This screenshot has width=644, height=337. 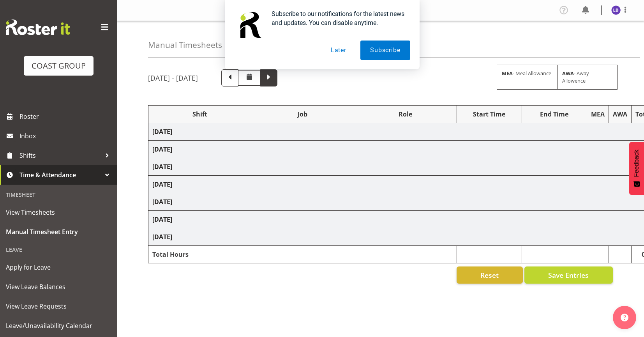 What do you see at coordinates (598, 114) in the screenshot?
I see `div: MEA` at bounding box center [598, 114].